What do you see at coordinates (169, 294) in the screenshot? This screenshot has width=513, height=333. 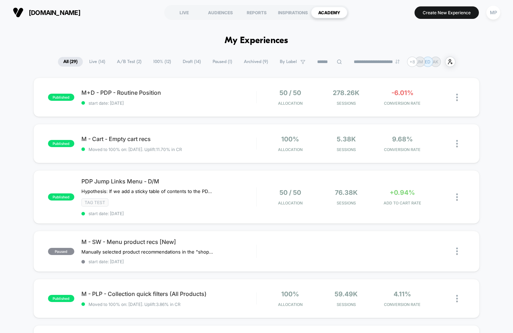 I see `span: M - PLP - Collection quick filters (All Products)` at bounding box center [169, 294].